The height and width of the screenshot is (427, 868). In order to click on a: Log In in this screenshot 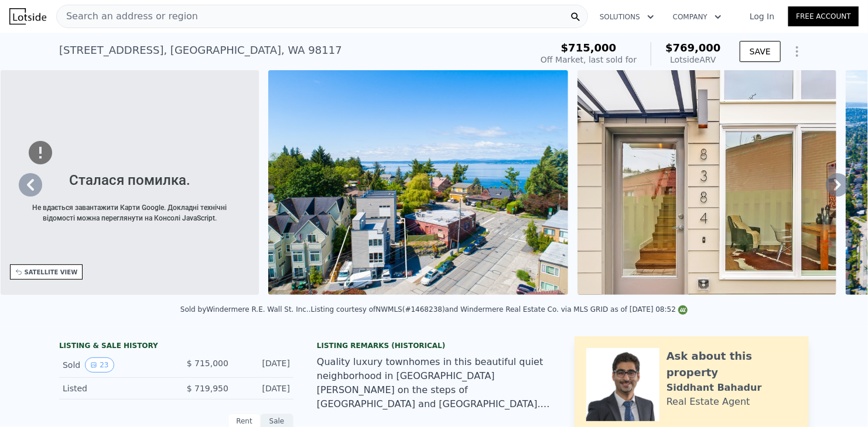, I will do `click(761, 16)`.